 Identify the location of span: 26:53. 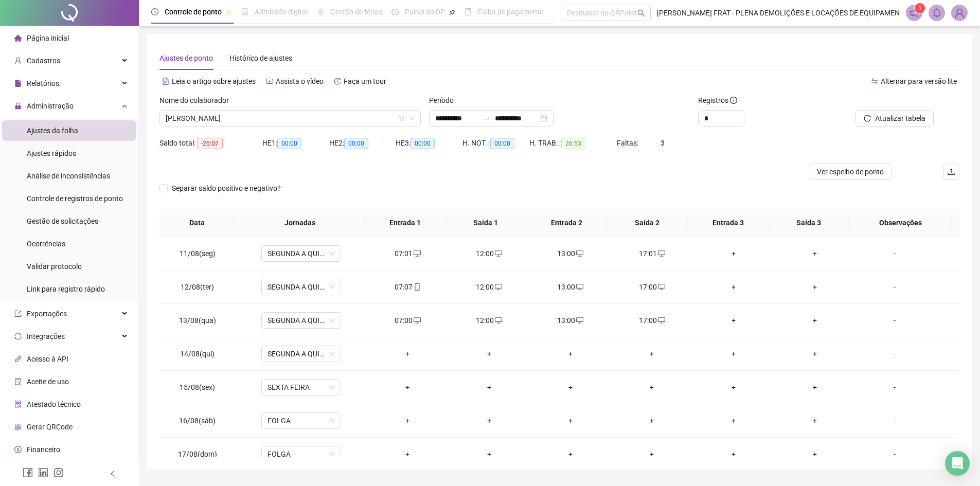
(573, 144).